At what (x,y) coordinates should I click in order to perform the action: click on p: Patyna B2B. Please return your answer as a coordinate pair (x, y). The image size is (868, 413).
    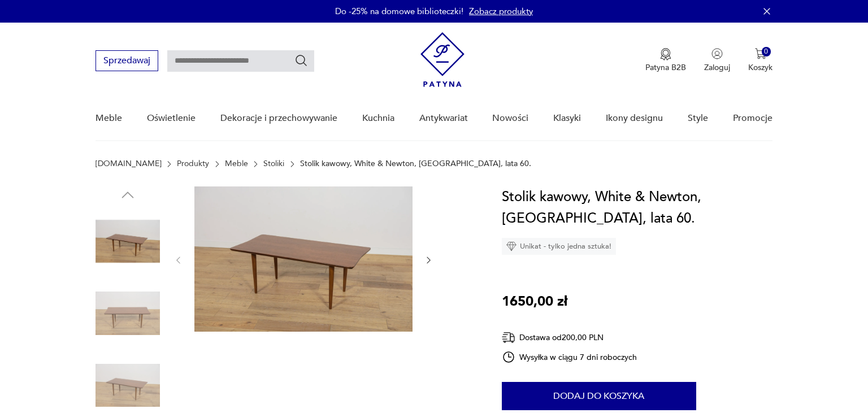
    Looking at the image, I should click on (665, 67).